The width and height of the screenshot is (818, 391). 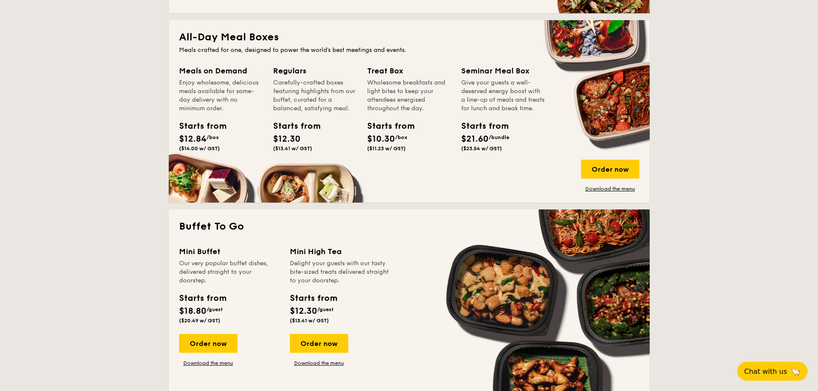 I want to click on span: ($14.00 w/ GST), so click(x=199, y=149).